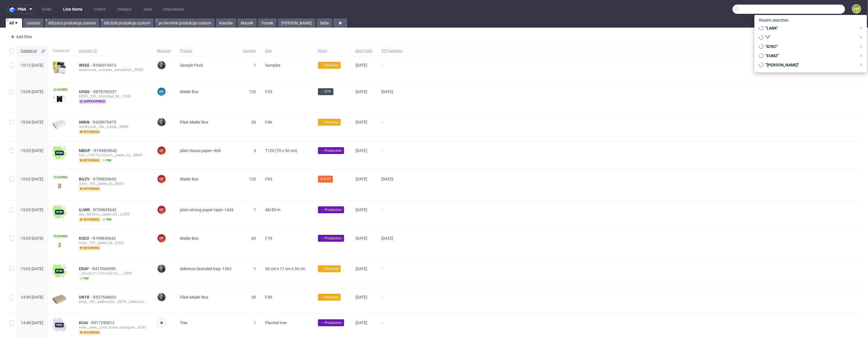 This screenshot has width=868, height=338. What do you see at coordinates (192, 65) in the screenshot?
I see `span: Sample Pack` at bounding box center [192, 65].